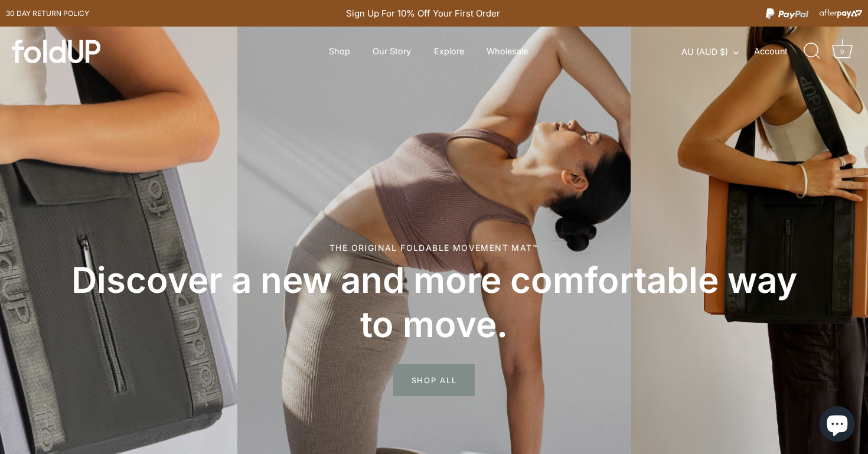  Describe the element at coordinates (842, 52) in the screenshot. I see `a: Cart` at that location.